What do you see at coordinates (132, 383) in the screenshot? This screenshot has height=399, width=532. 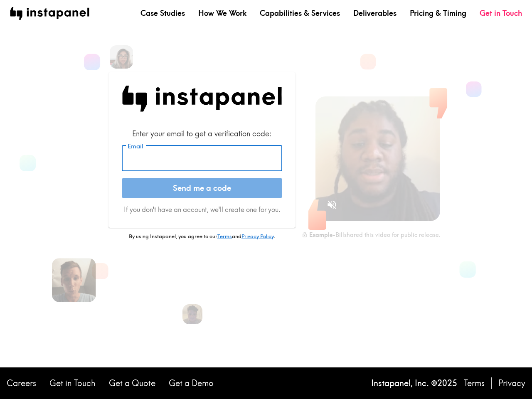 I see `a: Get a Quote` at bounding box center [132, 383].